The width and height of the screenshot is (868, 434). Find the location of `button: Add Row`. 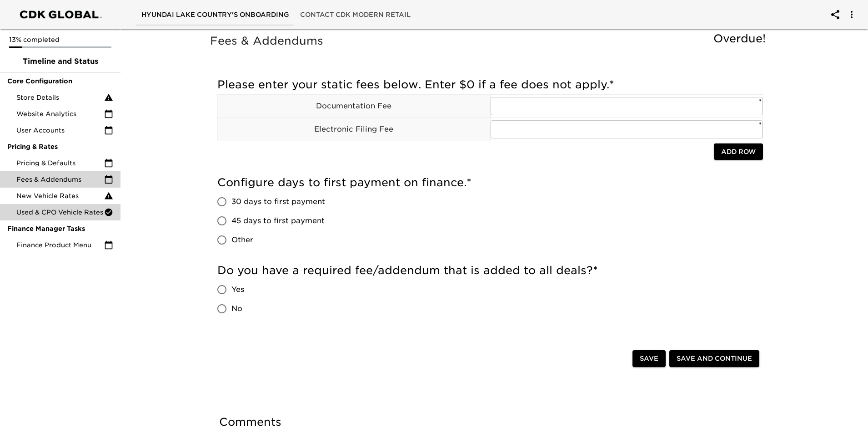

button: Add Row is located at coordinates (739, 152).